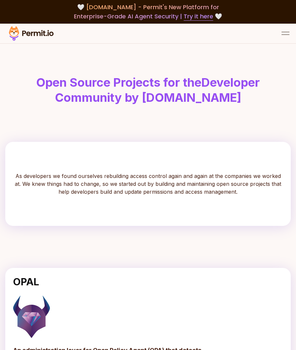 The height and width of the screenshot is (350, 296). What do you see at coordinates (148, 184) in the screenshot?
I see `p: As developers we found ourselves rebuilding access control again and again at the companies we wo...` at bounding box center [148, 184].